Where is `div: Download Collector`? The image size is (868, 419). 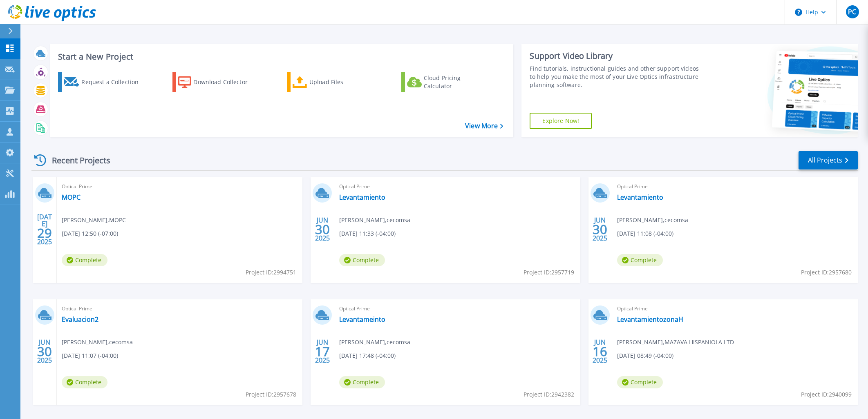
div: Download Collector is located at coordinates (226, 82).